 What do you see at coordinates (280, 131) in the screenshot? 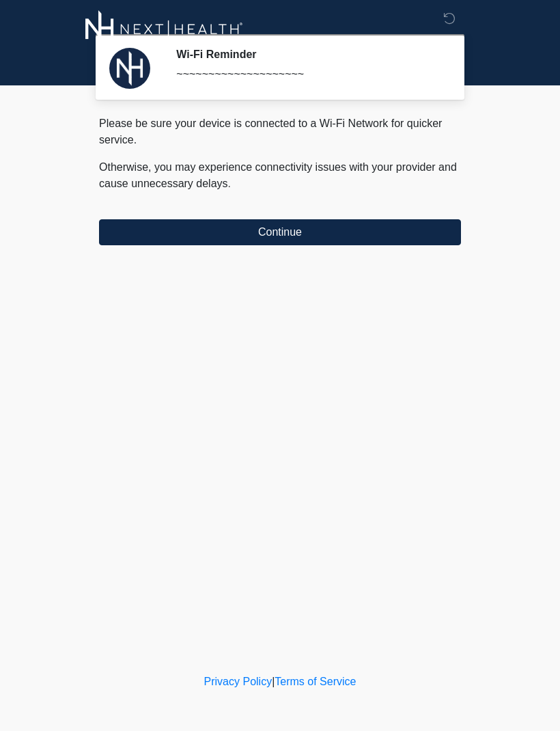
I see `p: Please be sure your device is connected to a Wi-Fi Network for quicker service.` at bounding box center [280, 131].